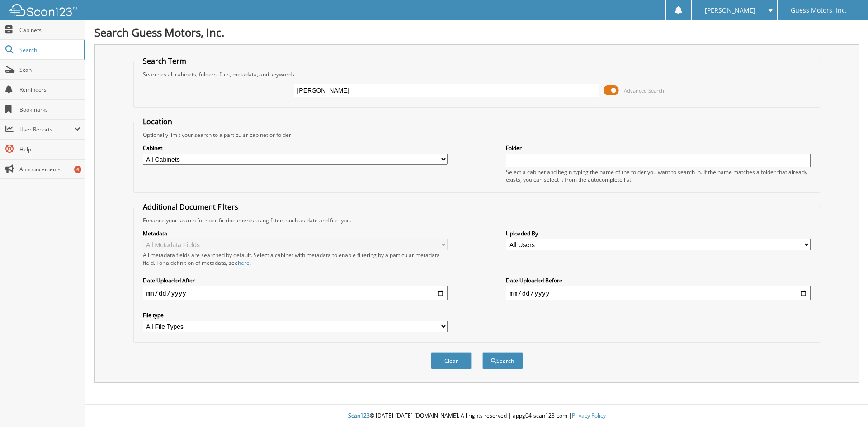 The height and width of the screenshot is (427, 868). I want to click on span: Announcements, so click(50, 169).